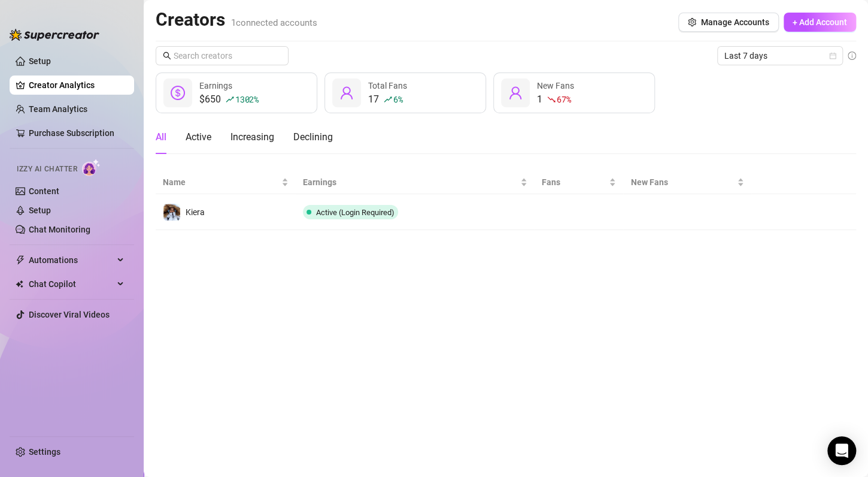 Image resolution: width=868 pixels, height=477 pixels. I want to click on div: Increasing, so click(252, 138).